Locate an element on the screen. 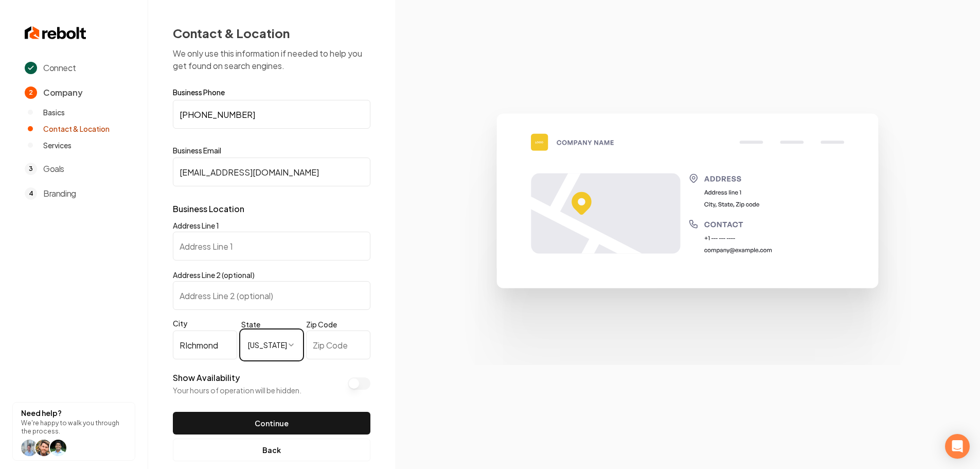  label: Address Line 2 (optional) is located at coordinates (214, 274).